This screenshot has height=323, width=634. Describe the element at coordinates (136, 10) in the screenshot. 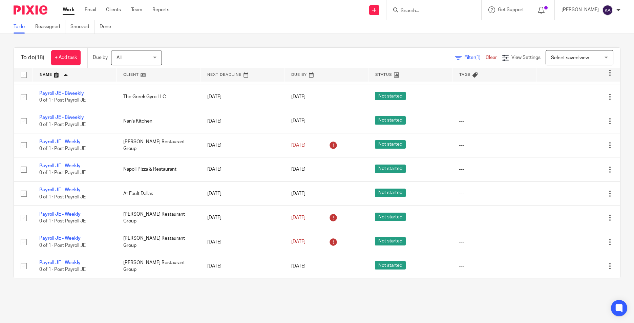

I see `a: Team` at that location.